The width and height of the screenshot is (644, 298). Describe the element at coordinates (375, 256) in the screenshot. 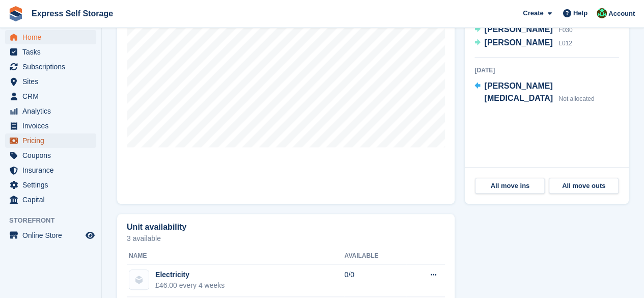

I see `th: Available` at that location.